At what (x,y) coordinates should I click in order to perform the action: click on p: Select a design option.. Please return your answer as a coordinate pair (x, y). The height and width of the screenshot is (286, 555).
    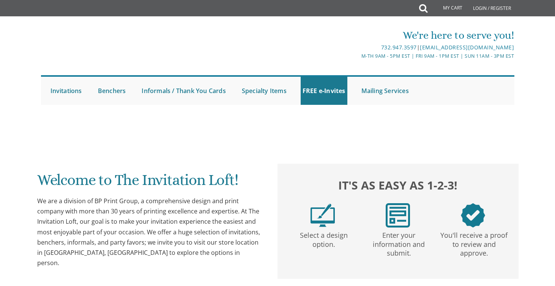
    Looking at the image, I should click on (324, 238).